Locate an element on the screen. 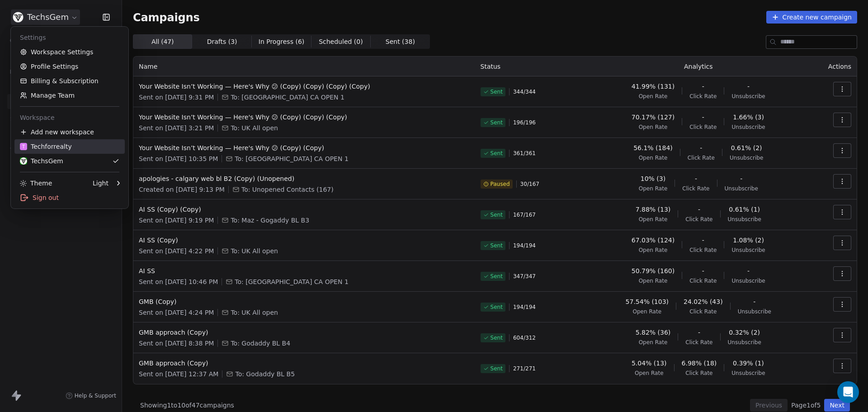 This screenshot has height=412, width=868. div: TechsGem is located at coordinates (42, 161).